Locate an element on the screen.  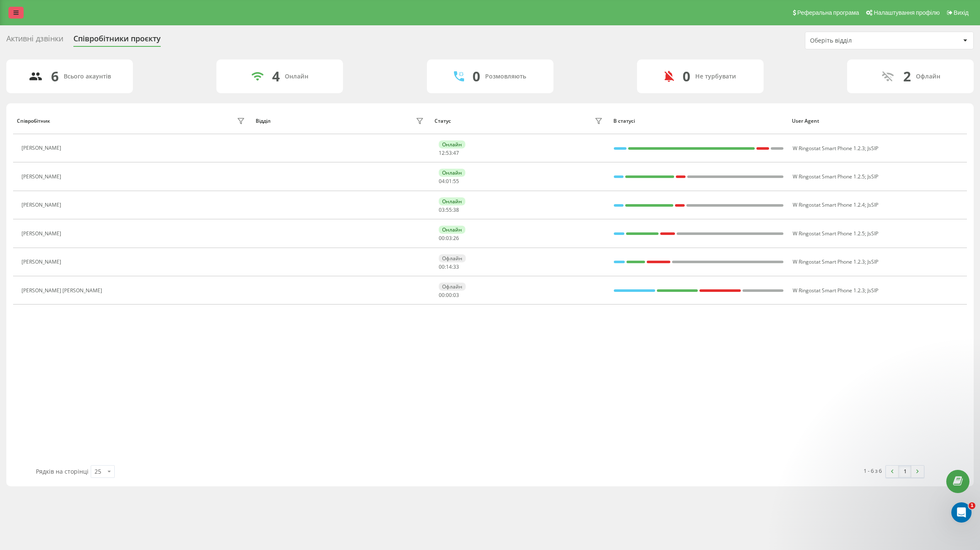
span: 47 is located at coordinates (456, 153).